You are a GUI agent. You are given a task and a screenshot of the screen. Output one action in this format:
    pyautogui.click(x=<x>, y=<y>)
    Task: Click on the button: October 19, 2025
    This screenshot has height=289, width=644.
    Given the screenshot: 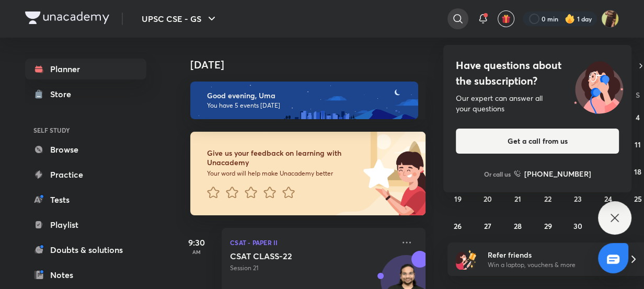 What is the action you would take?
    pyautogui.click(x=458, y=199)
    